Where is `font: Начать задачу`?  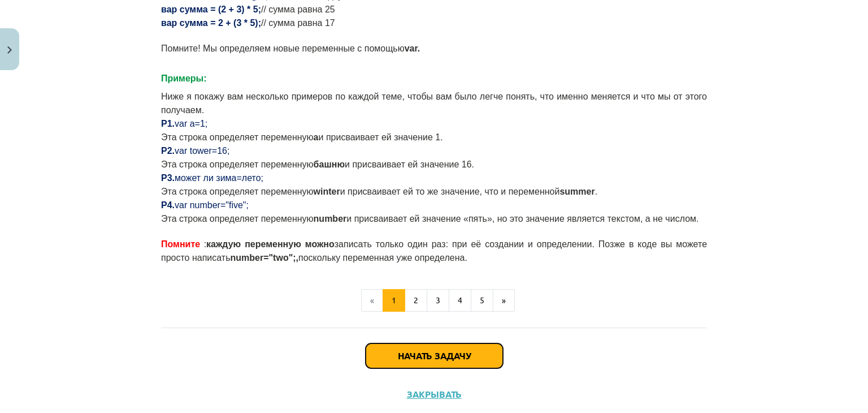 font: Начать задачу is located at coordinates (434, 355).